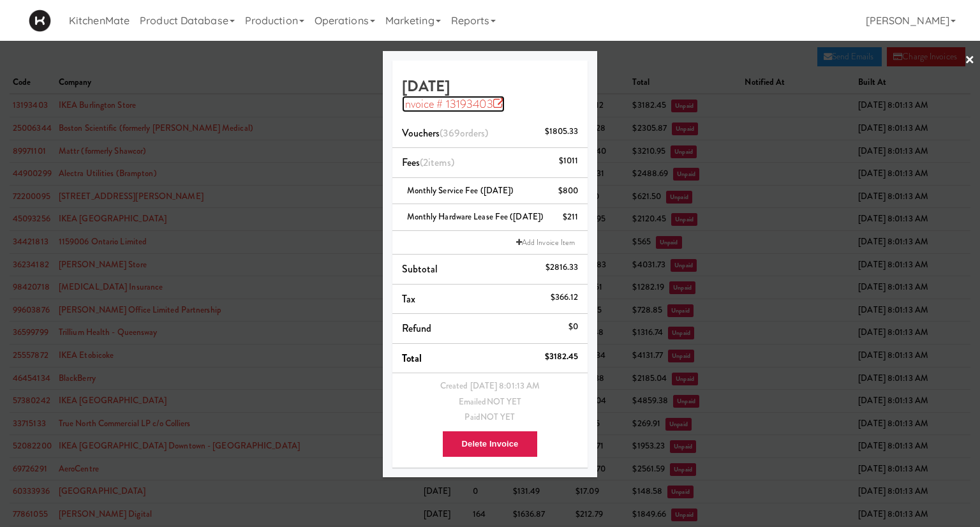 Image resolution: width=980 pixels, height=527 pixels. What do you see at coordinates (545, 243) in the screenshot?
I see `a: Add Invoice Item` at bounding box center [545, 243].